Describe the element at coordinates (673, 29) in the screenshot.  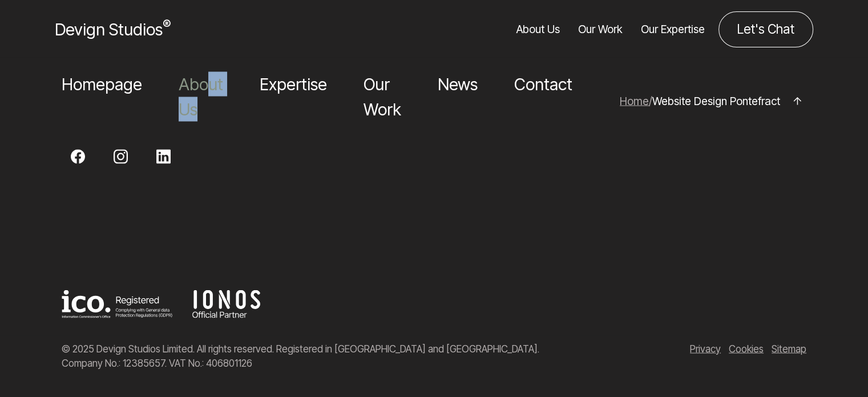
I see `a: Our Expertise` at that location.